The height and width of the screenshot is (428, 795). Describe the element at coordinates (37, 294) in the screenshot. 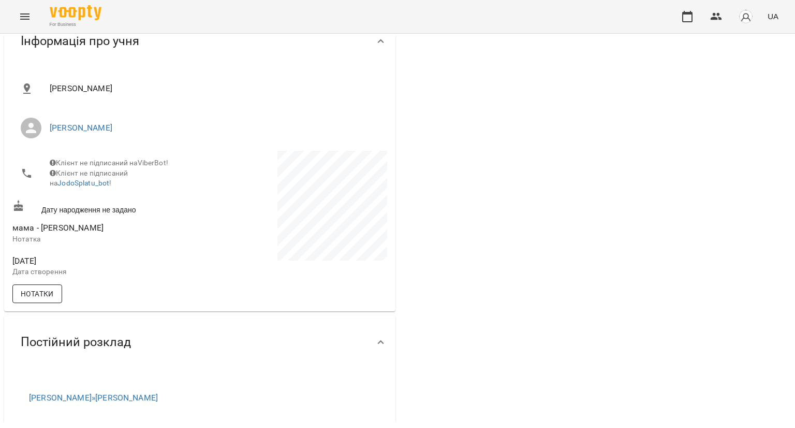

I see `button: Нотатки` at that location.